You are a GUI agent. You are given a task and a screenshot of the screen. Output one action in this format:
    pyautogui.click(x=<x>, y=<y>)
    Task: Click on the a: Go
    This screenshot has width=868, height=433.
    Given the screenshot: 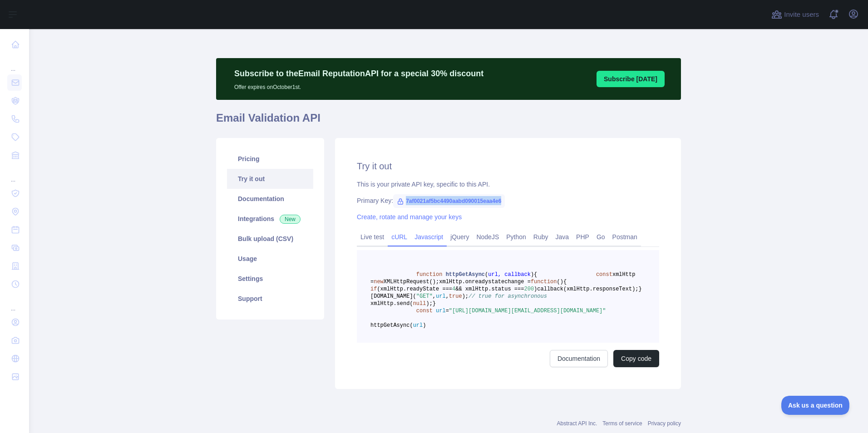 What is the action you would take?
    pyautogui.click(x=601, y=237)
    